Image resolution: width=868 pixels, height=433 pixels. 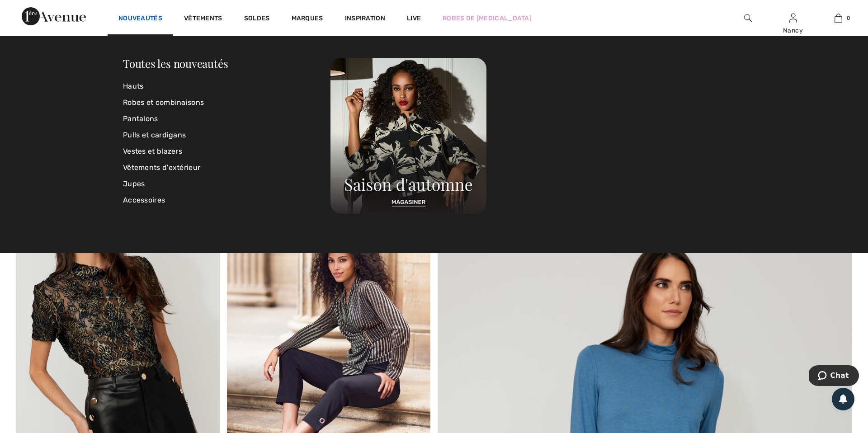 I want to click on a: Marques, so click(x=307, y=19).